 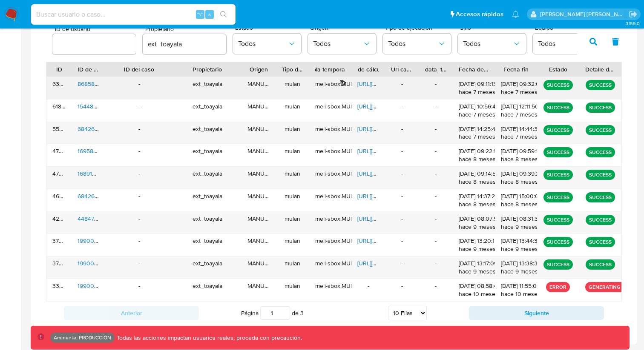 What do you see at coordinates (223, 15) in the screenshot?
I see `button: search-icon` at bounding box center [223, 15].